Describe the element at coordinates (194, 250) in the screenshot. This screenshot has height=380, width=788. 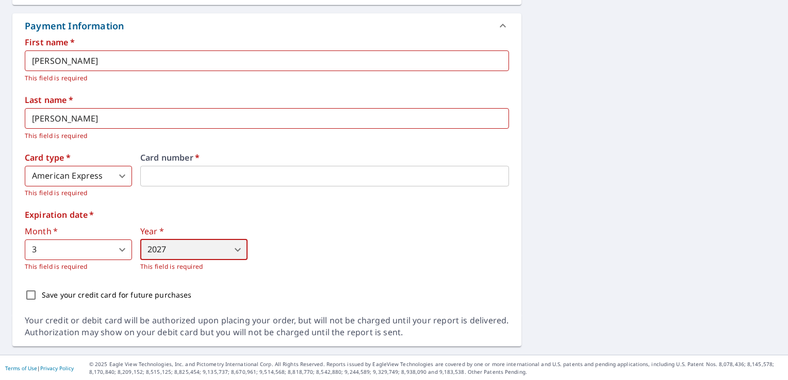
I see `div: 2027` at that location.